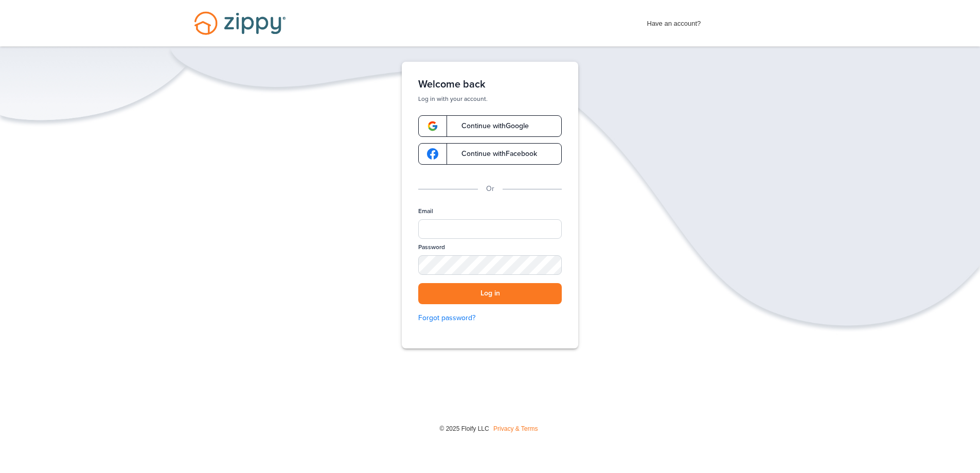  What do you see at coordinates (490, 318) in the screenshot?
I see `a: Forgot password?` at bounding box center [490, 318].